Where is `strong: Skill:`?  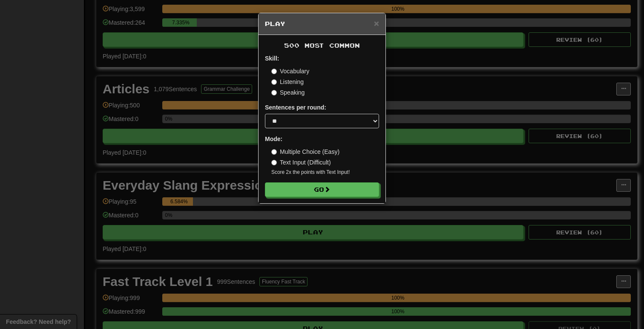 strong: Skill: is located at coordinates (272, 58).